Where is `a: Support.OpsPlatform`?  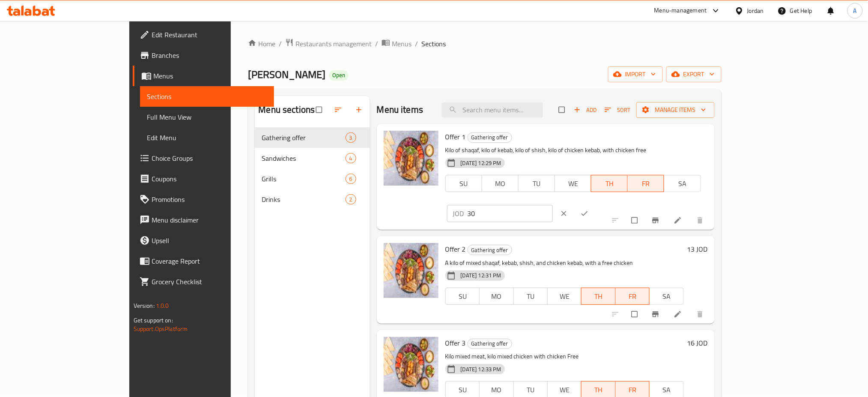
a: Support.OpsPlatform is located at coordinates (160, 329).